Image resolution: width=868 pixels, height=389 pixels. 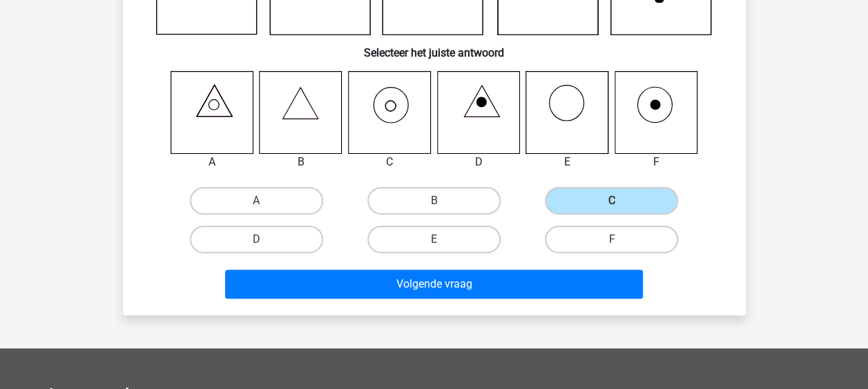 I want to click on div: D, so click(x=479, y=162).